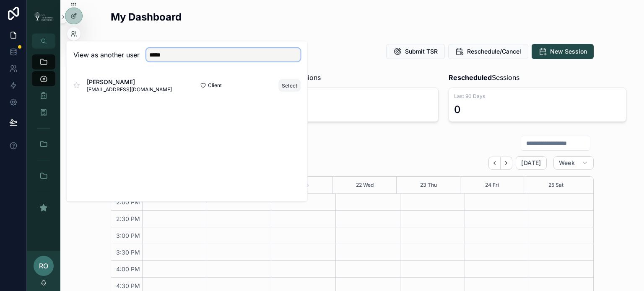 The image size is (644, 291). I want to click on button: 22 Wed, so click(365, 185).